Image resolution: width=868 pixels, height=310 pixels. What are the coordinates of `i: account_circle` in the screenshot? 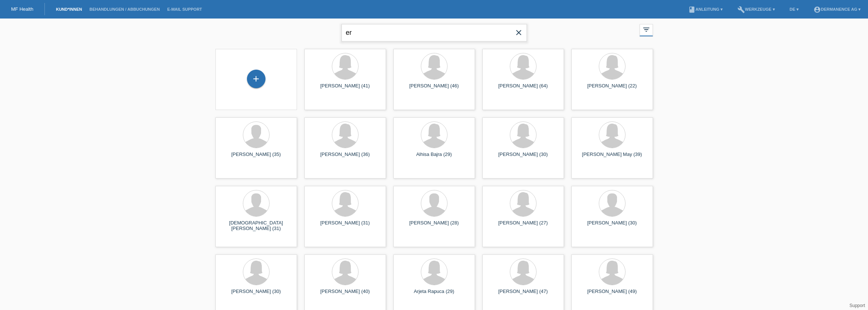 It's located at (817, 9).